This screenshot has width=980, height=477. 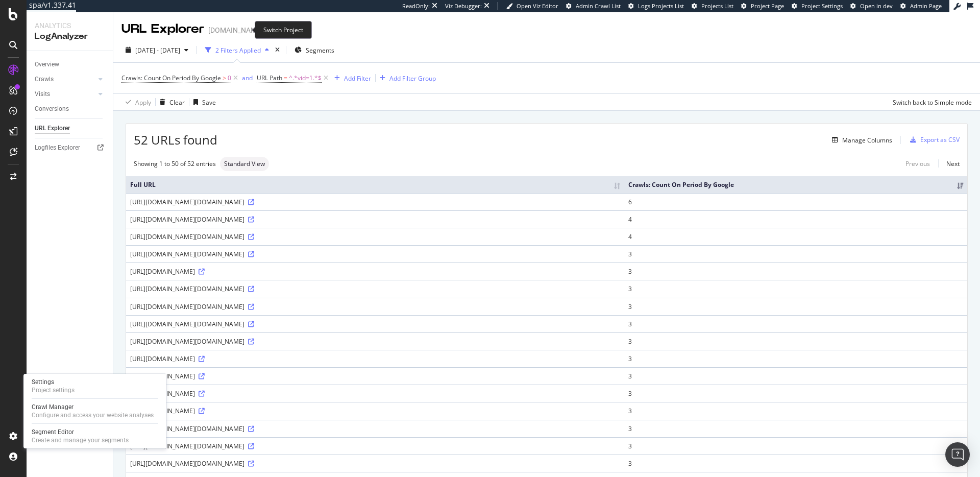 What do you see at coordinates (247, 78) in the screenshot?
I see `button: and` at bounding box center [247, 78].